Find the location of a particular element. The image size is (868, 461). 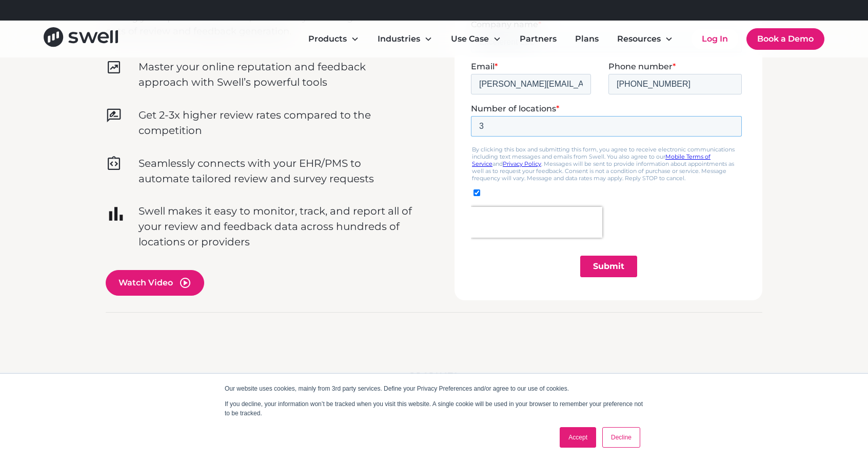

p: If you decline, your information won’t be tracked when you visit this website. A single cookie wi... is located at coordinates (434, 408).